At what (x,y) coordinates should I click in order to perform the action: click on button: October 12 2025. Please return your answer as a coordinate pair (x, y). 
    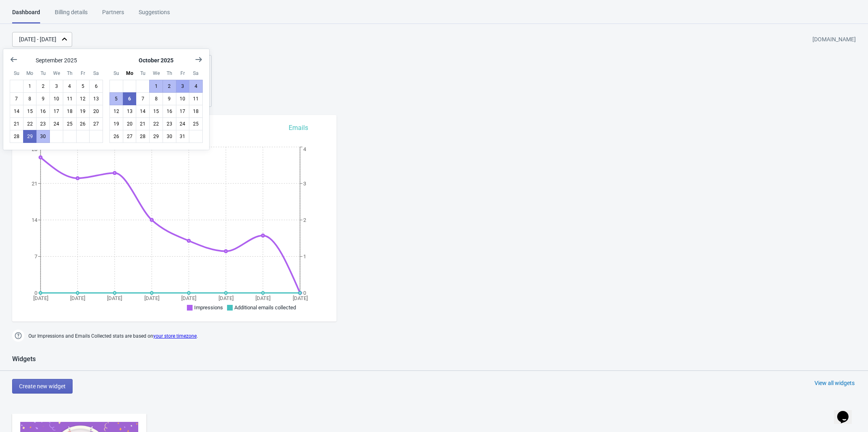
    Looking at the image, I should click on (117, 111).